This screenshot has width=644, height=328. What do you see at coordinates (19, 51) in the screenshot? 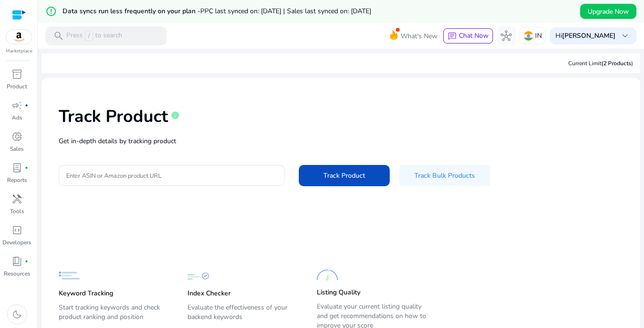
I see `p: Marketplace` at bounding box center [19, 51].